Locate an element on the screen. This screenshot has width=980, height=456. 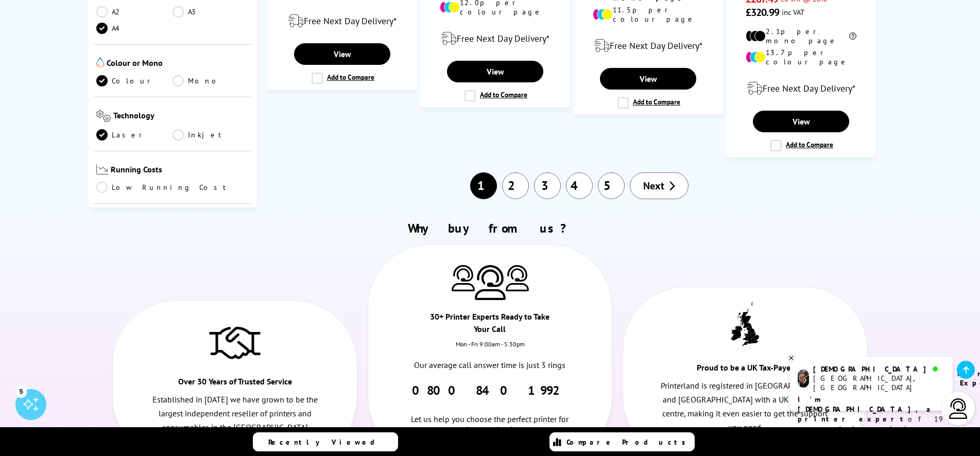
span: Running Costs is located at coordinates (179, 170).